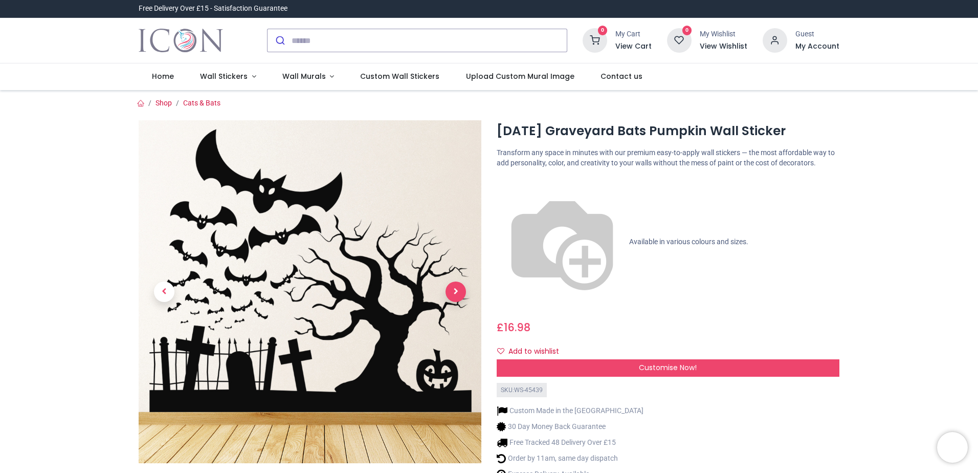 This screenshot has width=978, height=473. What do you see at coordinates (689, 241) in the screenshot?
I see `span: Available in various colours and sizes.` at bounding box center [689, 241].